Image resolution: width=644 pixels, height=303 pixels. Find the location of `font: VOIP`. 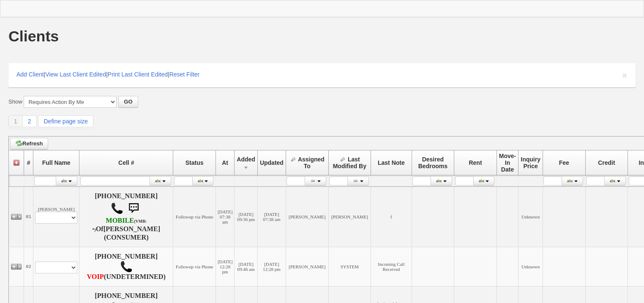

font: VOIP is located at coordinates (95, 277).